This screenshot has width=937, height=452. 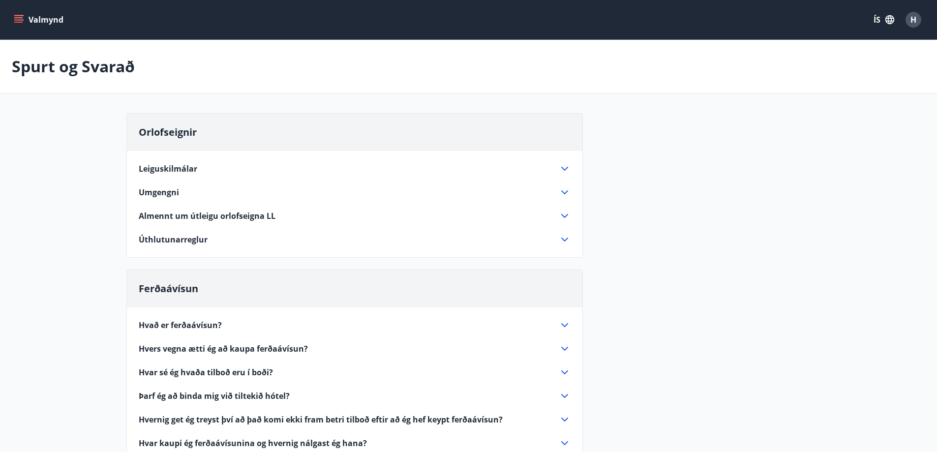 What do you see at coordinates (207, 216) in the screenshot?
I see `span: Almennt um útleigu orlofseigna LL` at bounding box center [207, 216].